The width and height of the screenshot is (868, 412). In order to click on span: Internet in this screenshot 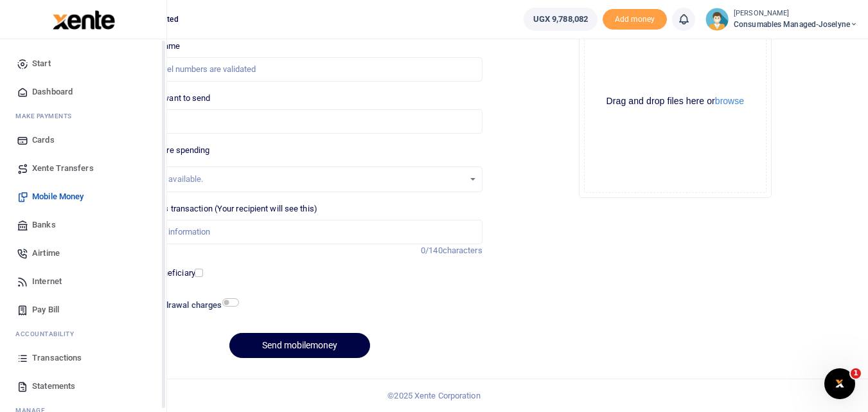, I will do `click(47, 281)`.